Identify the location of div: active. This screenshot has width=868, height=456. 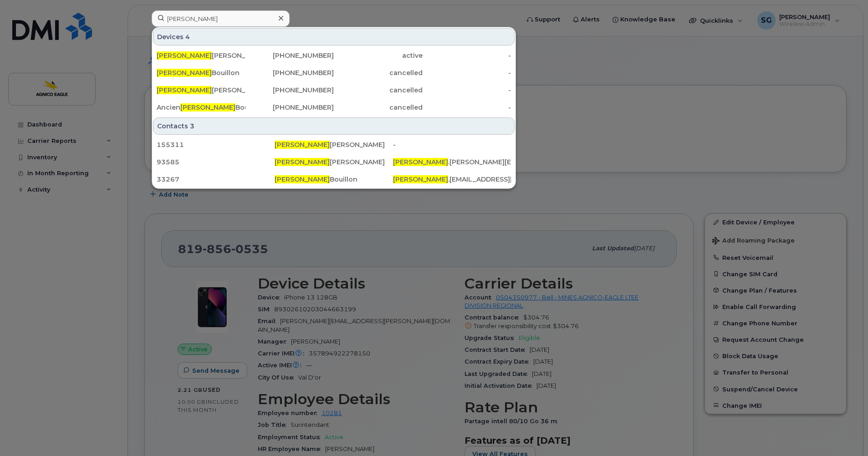
(378, 55).